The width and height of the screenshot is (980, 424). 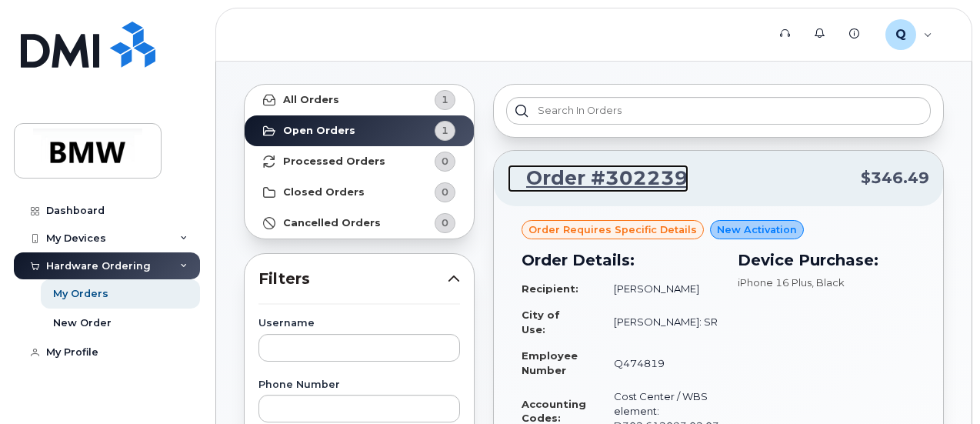 What do you see at coordinates (311, 100) in the screenshot?
I see `strong: All Orders` at bounding box center [311, 100].